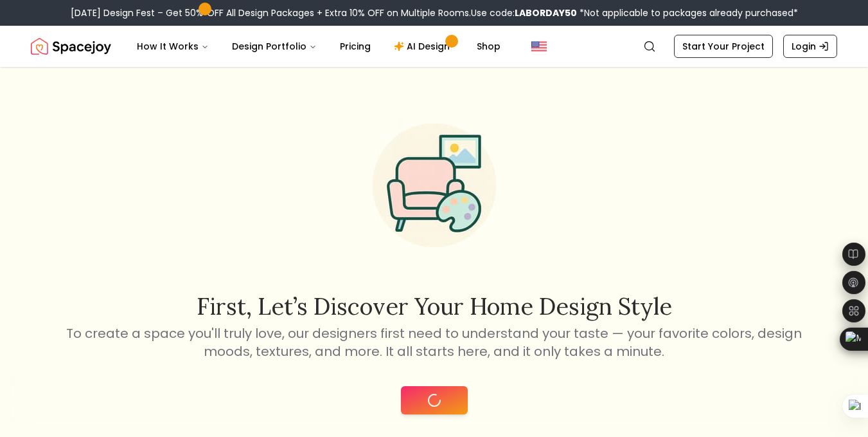  What do you see at coordinates (355, 47) in the screenshot?
I see `a: Pricing` at bounding box center [355, 47].